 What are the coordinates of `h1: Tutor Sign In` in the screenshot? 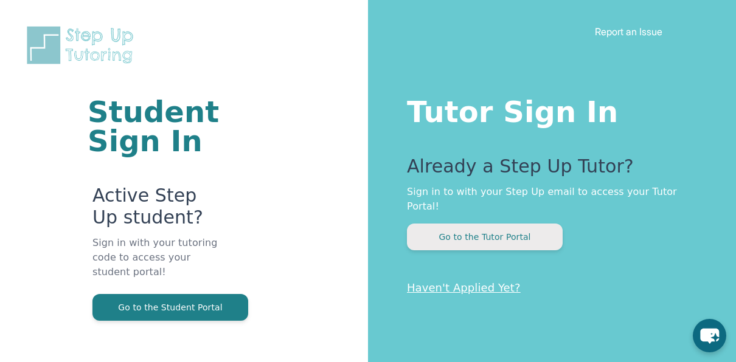 It's located at (547, 109).